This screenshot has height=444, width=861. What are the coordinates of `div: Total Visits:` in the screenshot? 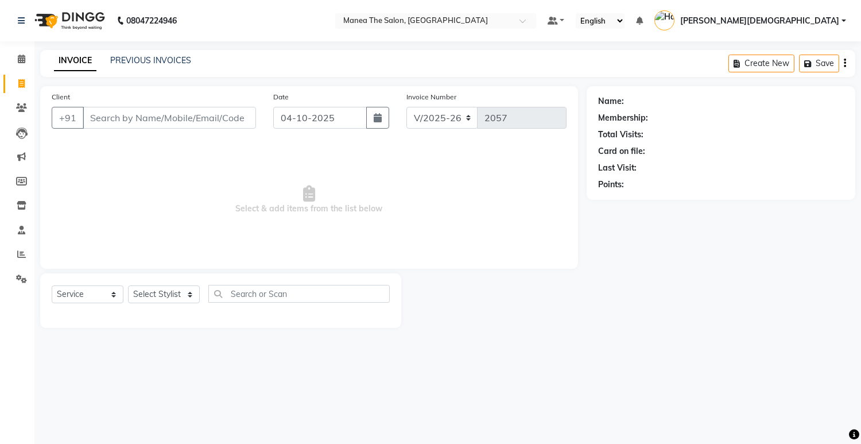 It's located at (621, 134).